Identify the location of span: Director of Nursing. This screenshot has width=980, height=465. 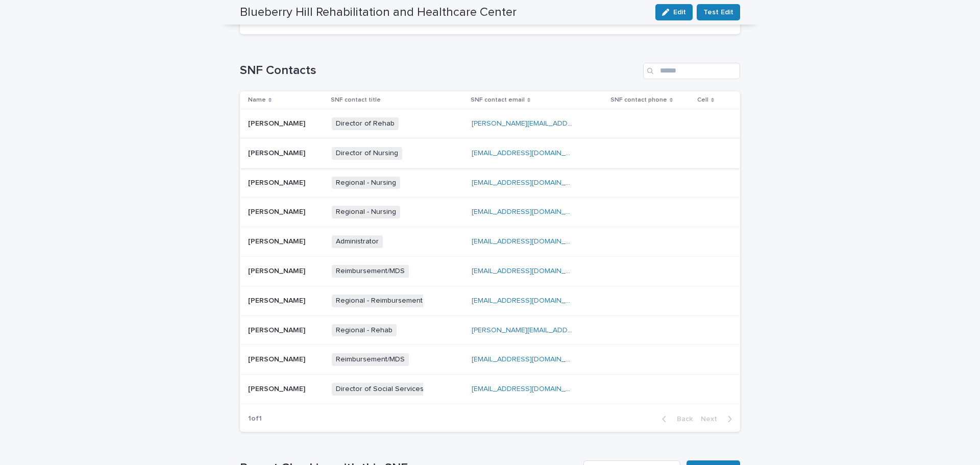
(367, 153).